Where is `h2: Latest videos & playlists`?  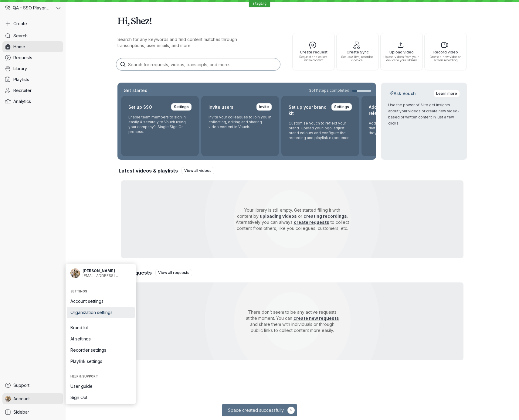
h2: Latest videos & playlists is located at coordinates (148, 171).